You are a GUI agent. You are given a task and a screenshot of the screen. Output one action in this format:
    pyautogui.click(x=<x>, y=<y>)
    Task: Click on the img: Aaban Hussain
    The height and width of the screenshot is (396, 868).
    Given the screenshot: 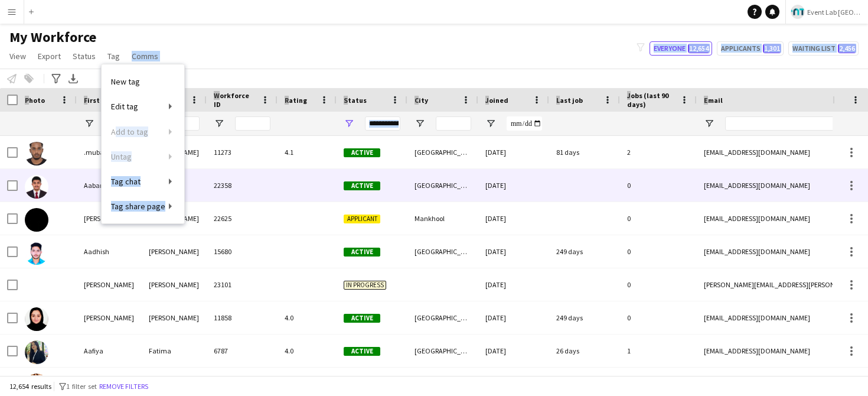 What is the action you would take?
    pyautogui.click(x=37, y=187)
    